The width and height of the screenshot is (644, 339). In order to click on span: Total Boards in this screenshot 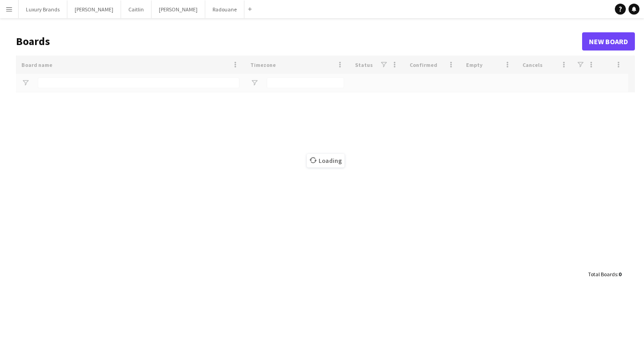, I will do `click(603, 274)`.